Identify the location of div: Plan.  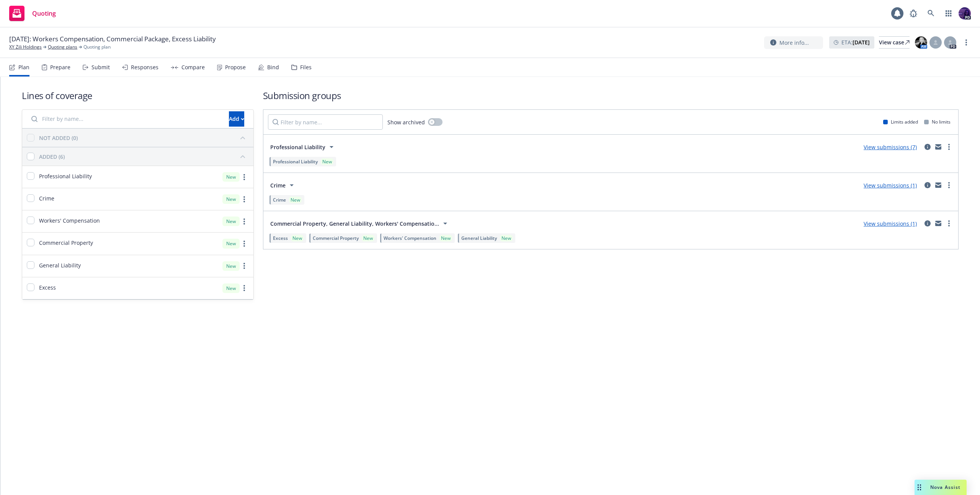
(24, 67).